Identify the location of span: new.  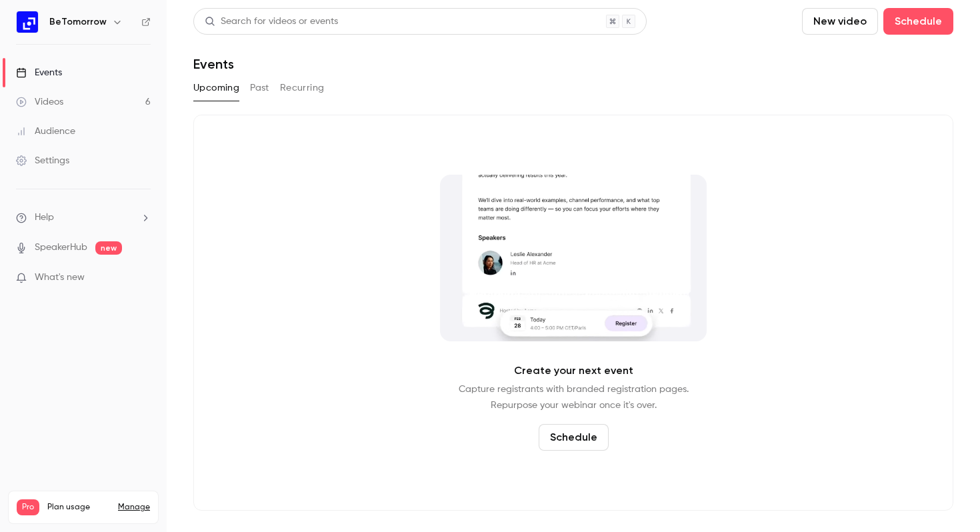
(109, 248).